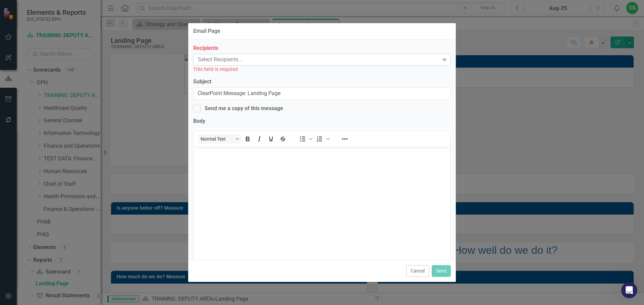 The height and width of the screenshot is (305, 644). I want to click on button: Strikethrough, so click(283, 139).